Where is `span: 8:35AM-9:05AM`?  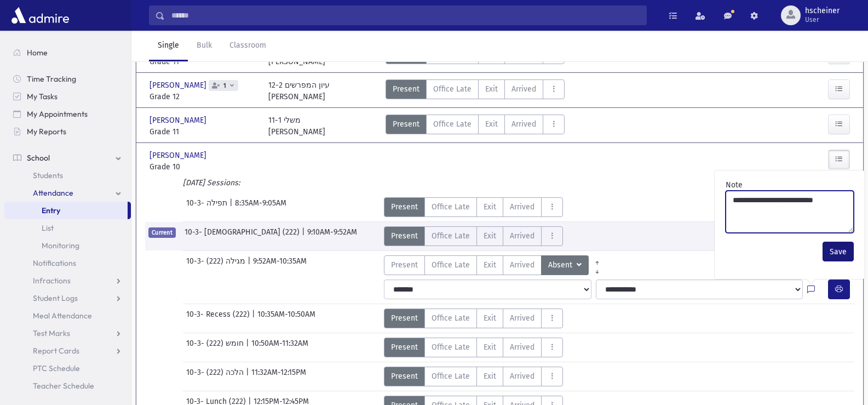 span: 8:35AM-9:05AM is located at coordinates (261, 207).